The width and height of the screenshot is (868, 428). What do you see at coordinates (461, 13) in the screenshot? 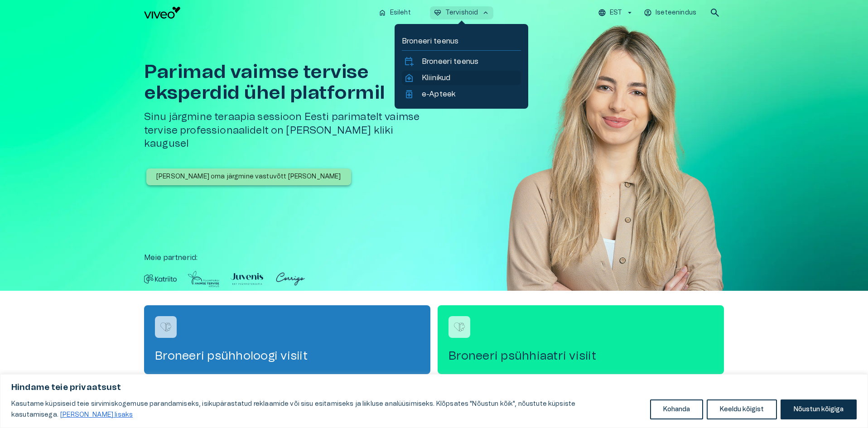
I see `p: Tervishoid` at bounding box center [461, 13].